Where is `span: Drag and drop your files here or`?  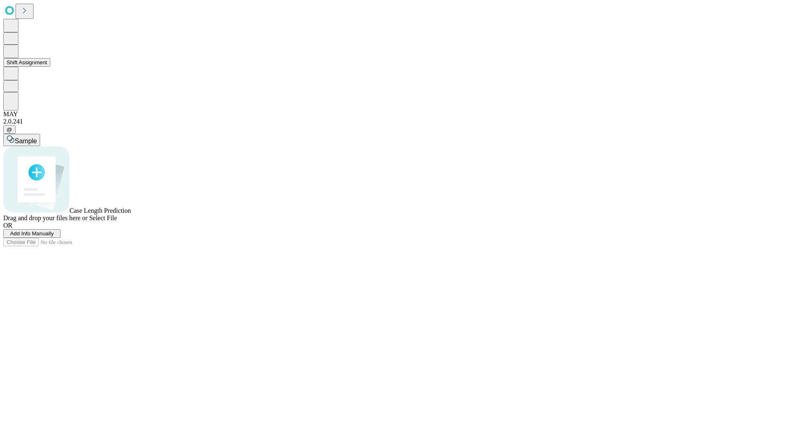
span: Drag and drop your files here or is located at coordinates (45, 218).